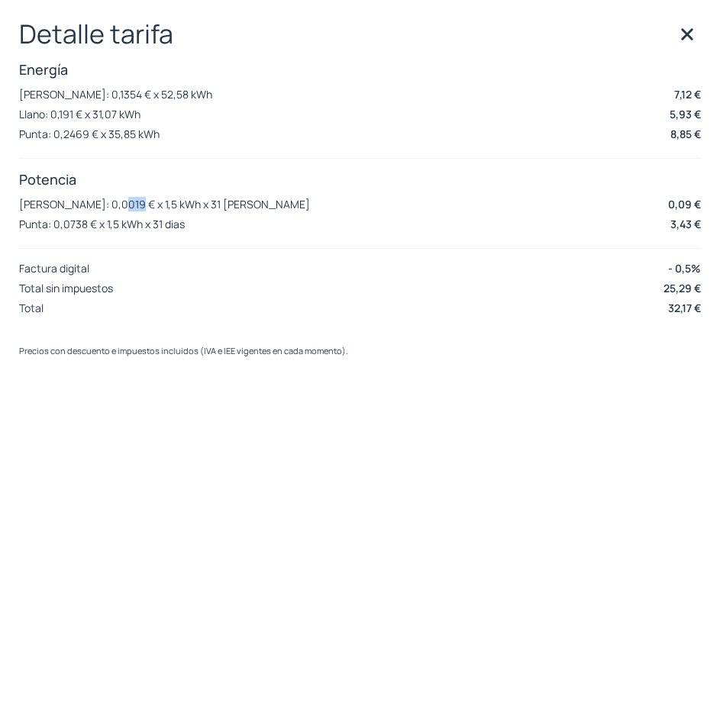 Image resolution: width=720 pixels, height=728 pixels. What do you see at coordinates (54, 268) in the screenshot?
I see `p: Factura digital` at bounding box center [54, 268].